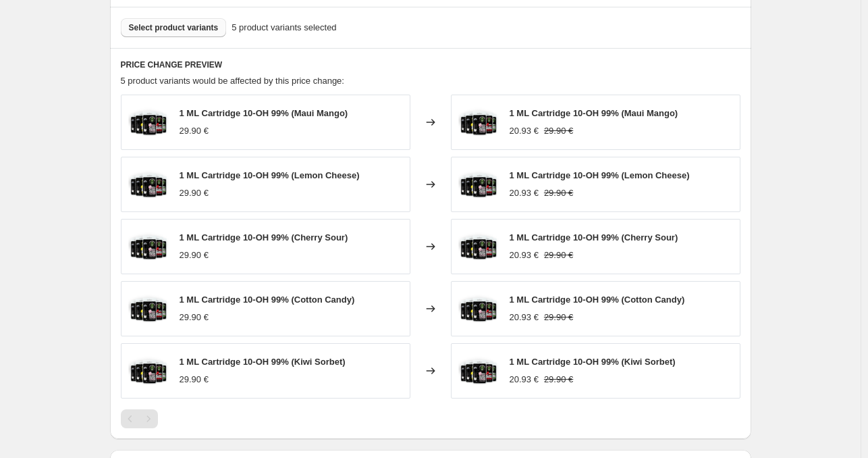  What do you see at coordinates (174, 28) in the screenshot?
I see `button: Select product variants` at bounding box center [174, 28].